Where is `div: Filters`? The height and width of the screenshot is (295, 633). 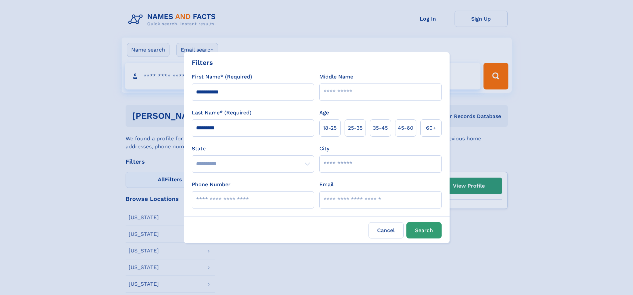 div: Filters is located at coordinates (202, 62).